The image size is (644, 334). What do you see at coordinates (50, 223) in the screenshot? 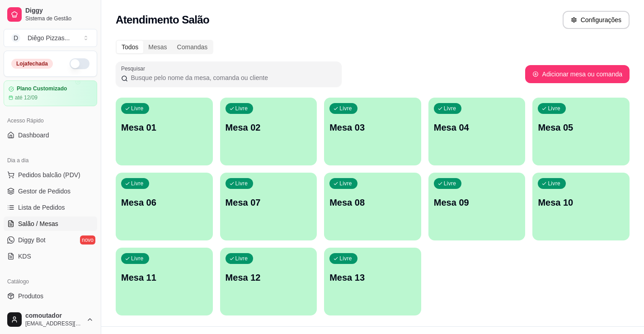
I see `a: Salão / Mesas` at bounding box center [50, 223].